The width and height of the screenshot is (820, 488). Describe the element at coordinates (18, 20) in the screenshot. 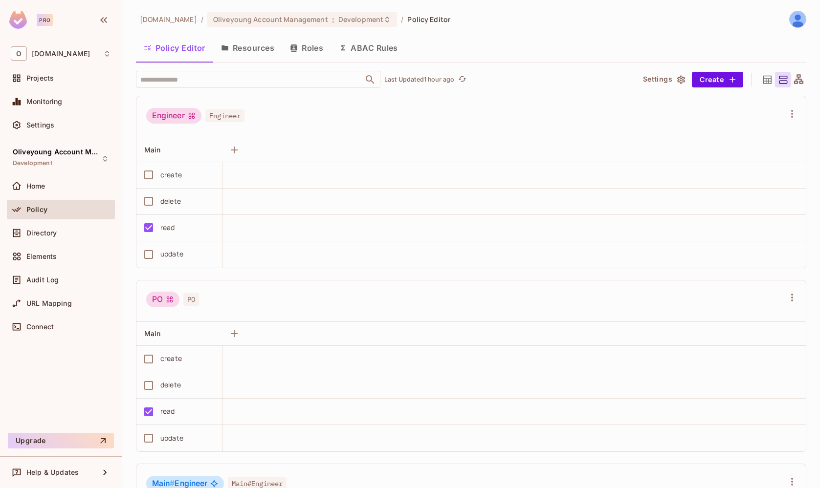

I see `img: SReyMgAAAABJRU5ErkJggg==` at that location.